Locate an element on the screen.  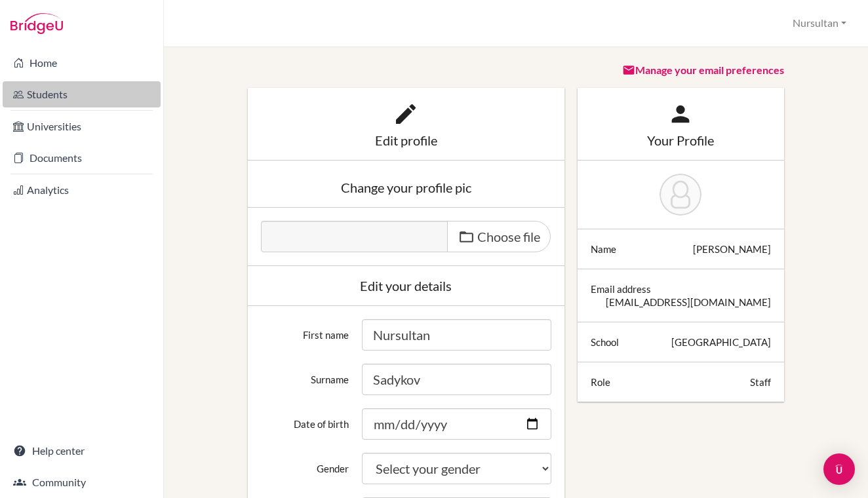
button: Nursultan is located at coordinates (820, 23).